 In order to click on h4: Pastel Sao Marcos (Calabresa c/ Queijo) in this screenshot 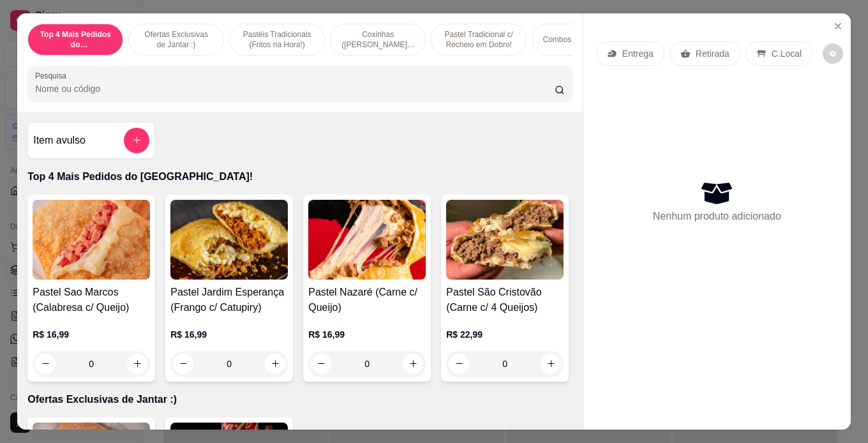, I will do `click(91, 300)`.